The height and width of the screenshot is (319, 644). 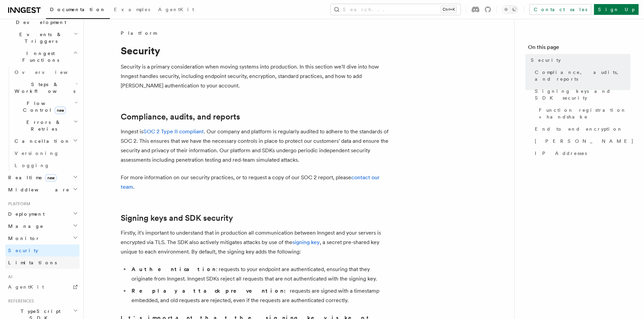 I want to click on span: Cancellation, so click(x=41, y=141).